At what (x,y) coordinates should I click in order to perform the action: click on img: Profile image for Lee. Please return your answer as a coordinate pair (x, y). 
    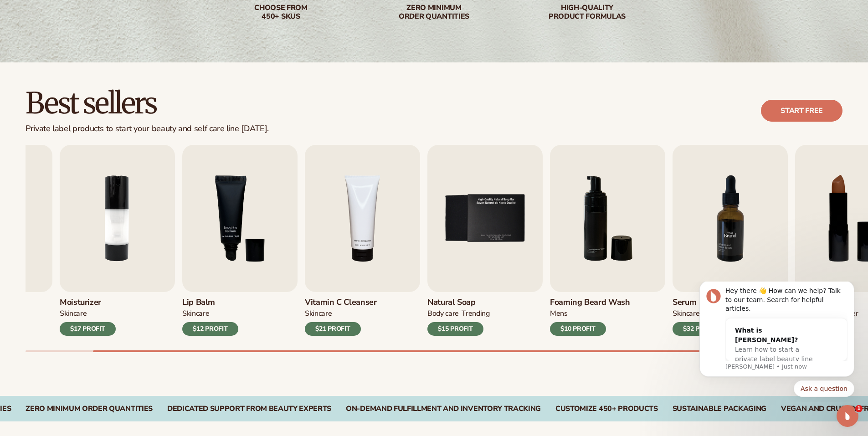
    Looking at the image, I should click on (28, 15).